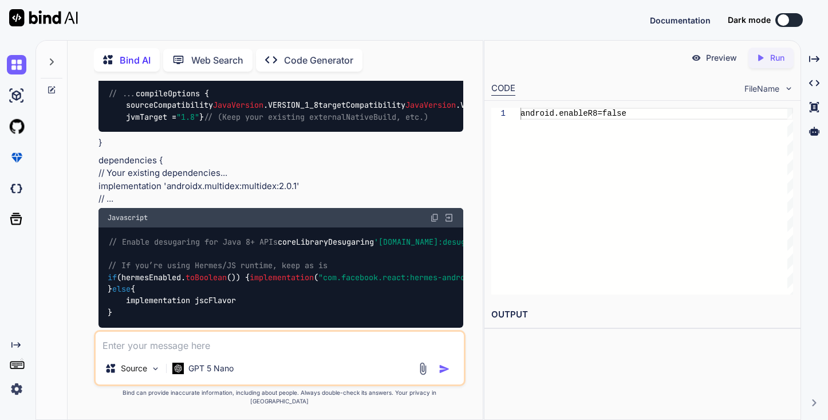 This screenshot has width=828, height=420. What do you see at coordinates (135, 60) in the screenshot?
I see `p: Bind AI` at bounding box center [135, 60].